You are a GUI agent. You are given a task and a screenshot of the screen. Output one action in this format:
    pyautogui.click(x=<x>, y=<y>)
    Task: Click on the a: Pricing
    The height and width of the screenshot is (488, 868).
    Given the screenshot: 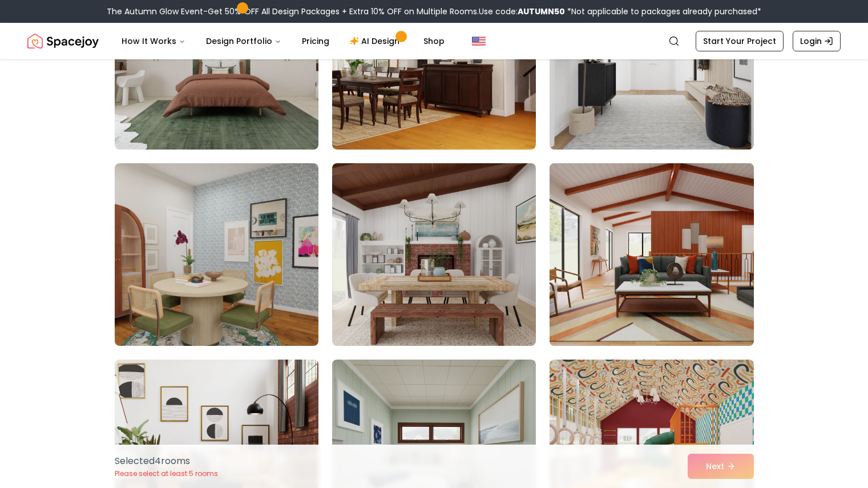 What is the action you would take?
    pyautogui.click(x=316, y=41)
    